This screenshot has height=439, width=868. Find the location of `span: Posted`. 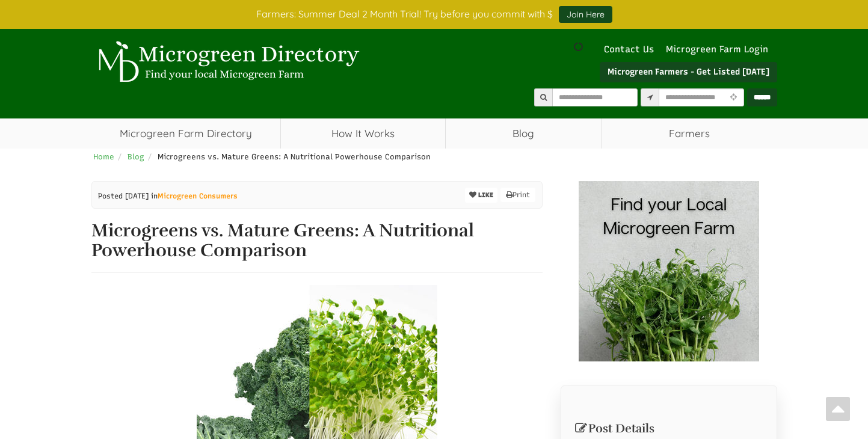

span: Posted is located at coordinates (110, 196).